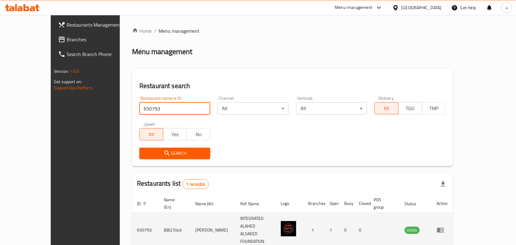  I want to click on span: Branches, so click(99, 39).